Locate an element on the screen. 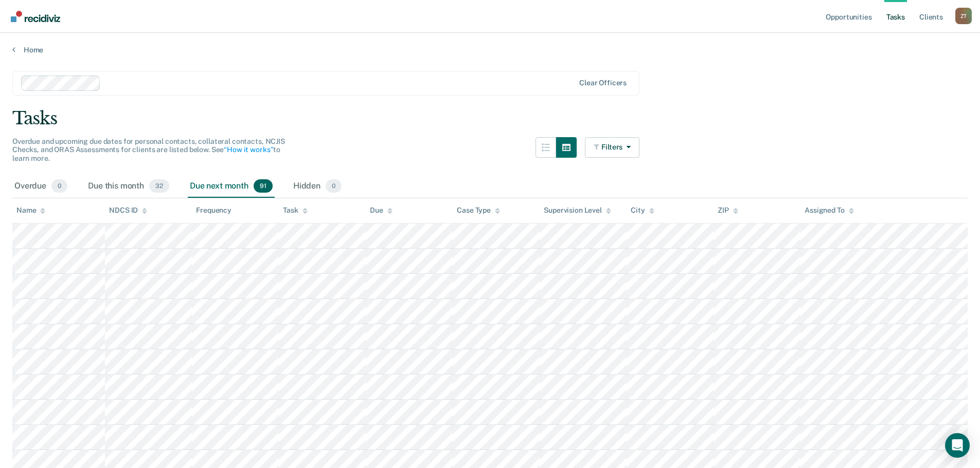 The width and height of the screenshot is (980, 468). div: NDCS ID is located at coordinates (128, 210).